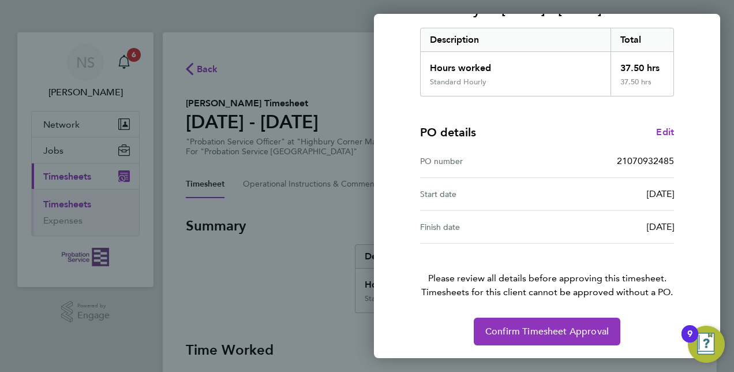  I want to click on div: Hours worked, so click(515, 65).